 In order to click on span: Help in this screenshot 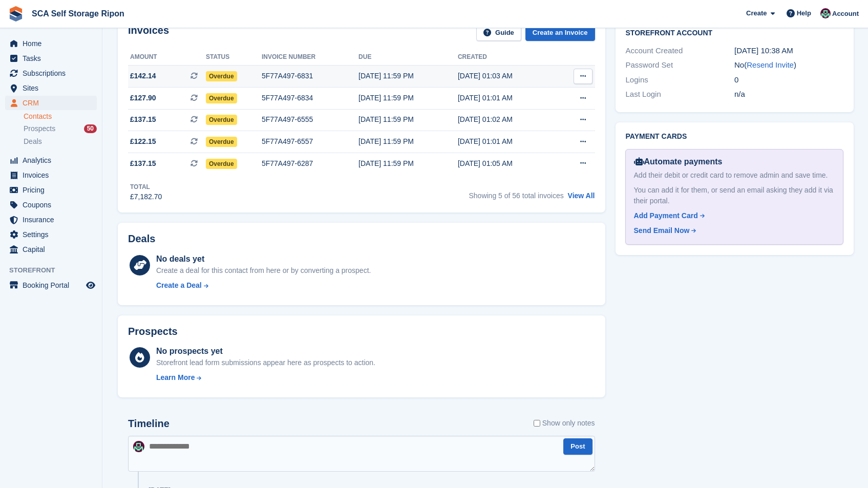, I will do `click(804, 13)`.